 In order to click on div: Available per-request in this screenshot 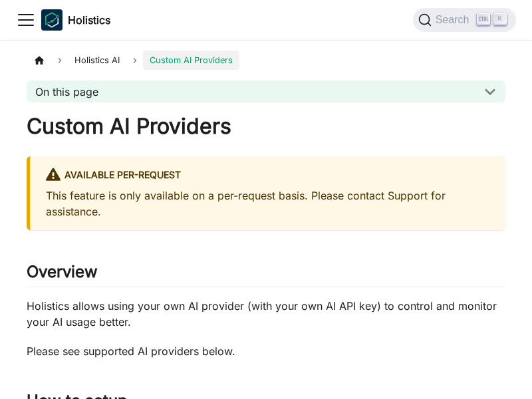, I will do `click(268, 176)`.